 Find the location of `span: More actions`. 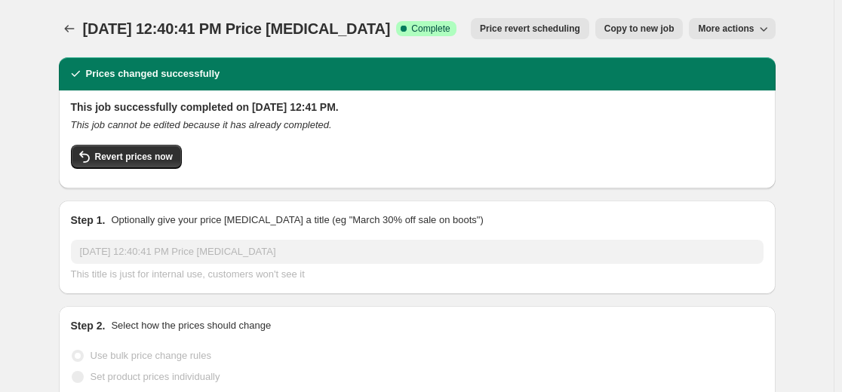

span: More actions is located at coordinates (726, 29).